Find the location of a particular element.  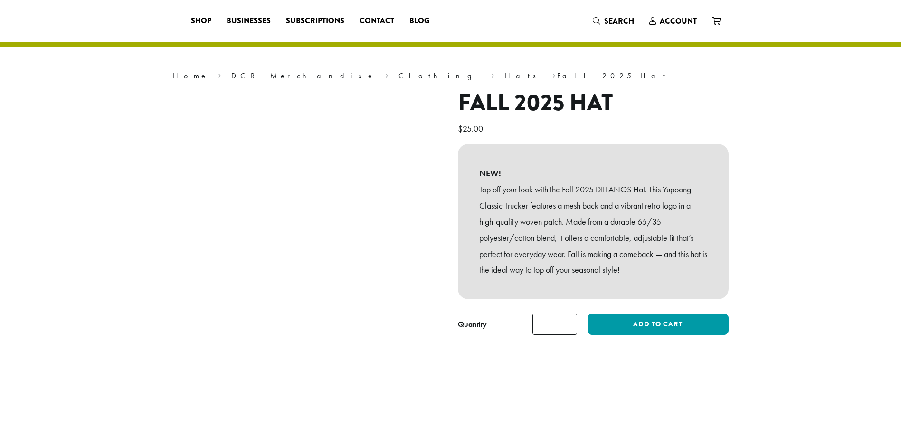

a: Hats is located at coordinates (524, 76).